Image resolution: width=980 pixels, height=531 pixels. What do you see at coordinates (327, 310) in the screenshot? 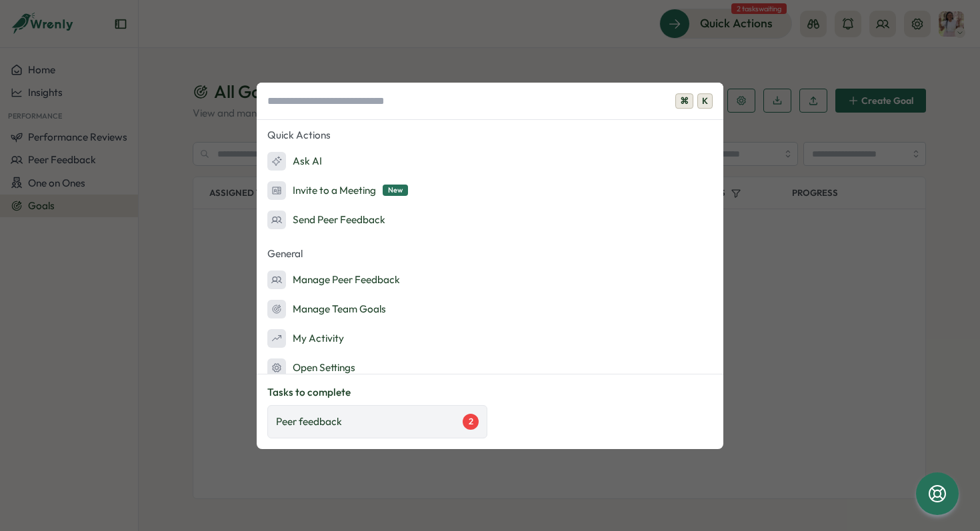
I see `div: Manage Team Goals` at bounding box center [327, 310].